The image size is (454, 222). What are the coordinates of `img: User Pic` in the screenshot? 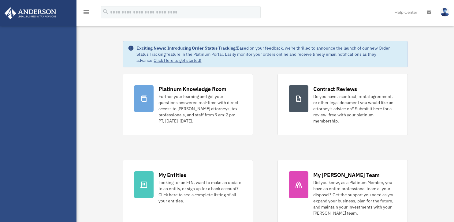 It's located at (445, 12).